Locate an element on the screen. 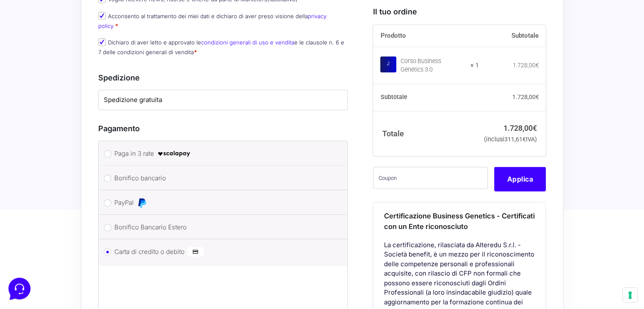 The image size is (644, 309). button: Messaggi is located at coordinates (85, 241).